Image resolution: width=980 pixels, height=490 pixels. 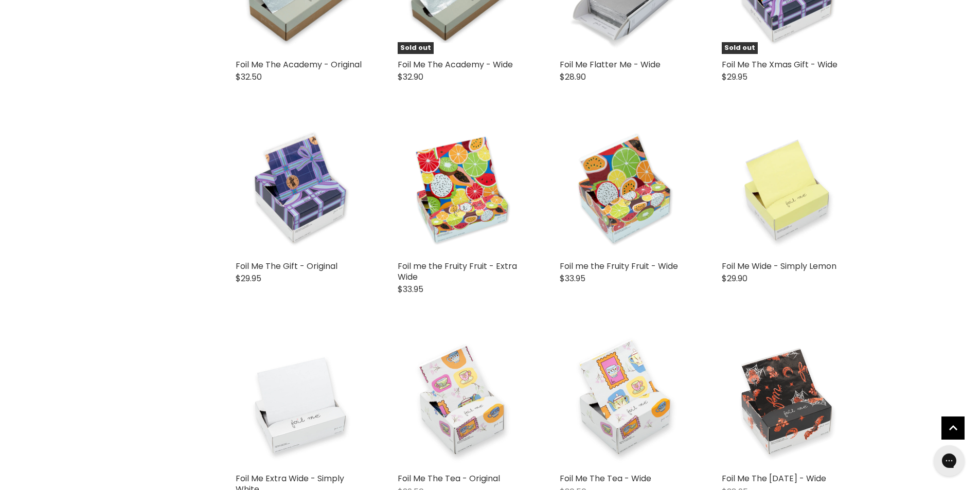 What do you see at coordinates (572, 76) in the screenshot?
I see `span: $28.90` at bounding box center [572, 76].